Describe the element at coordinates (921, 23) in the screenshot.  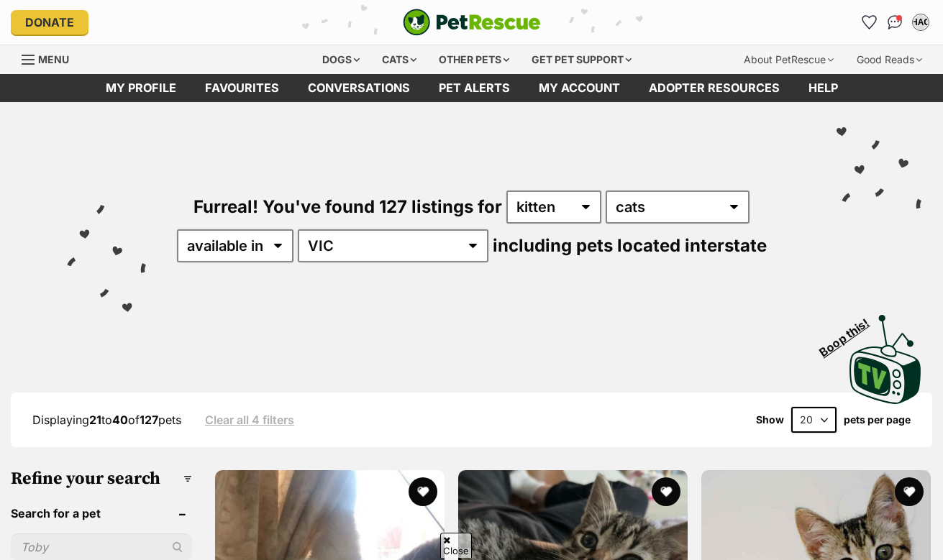
I see `button: My account` at that location.